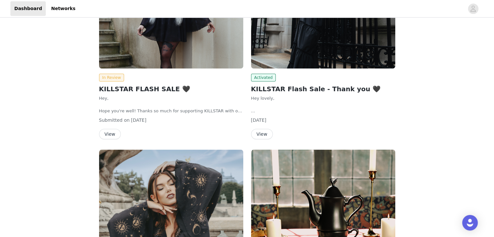 This screenshot has height=237, width=494. Describe the element at coordinates (323, 111) in the screenshot. I see `p: Thanks so much for helping us promote our flash sale! As a thank you, we'd love to send you 1-3 c...` at that location.